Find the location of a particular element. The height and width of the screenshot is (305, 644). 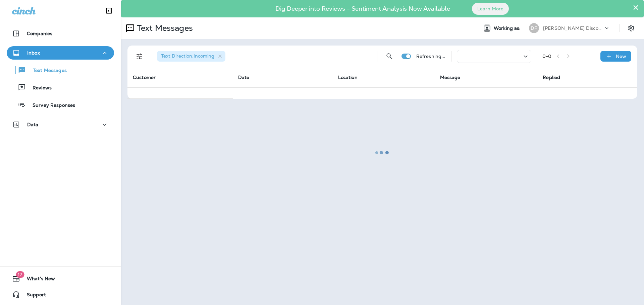

button: Support is located at coordinates (60, 295).